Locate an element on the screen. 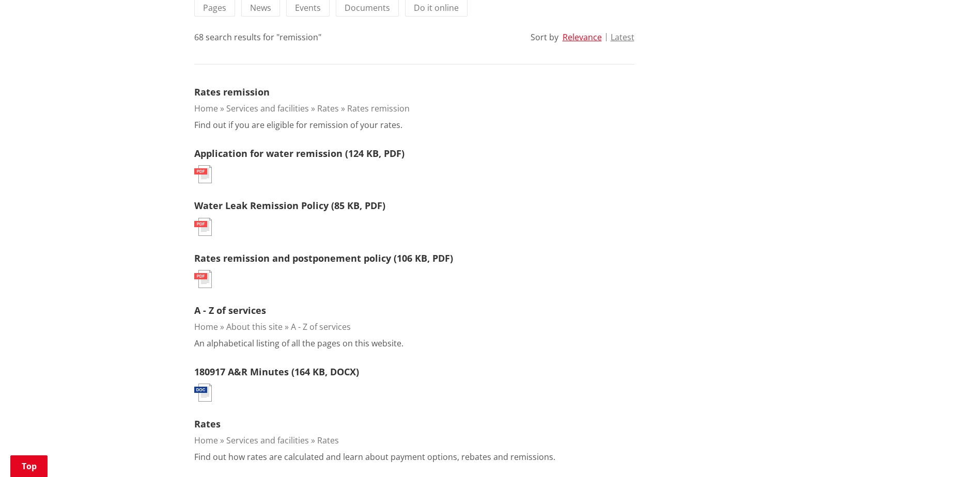 This screenshot has height=477, width=980. button: Latest is located at coordinates (622, 37).